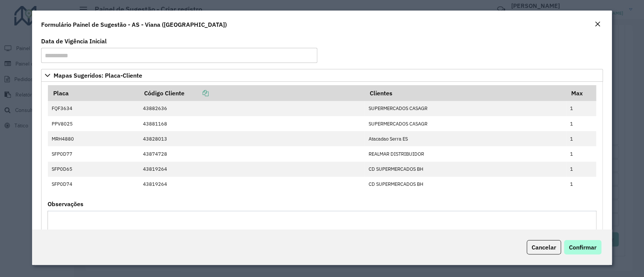 This screenshot has height=277, width=644. What do you see at coordinates (544, 247) in the screenshot?
I see `span: Cancelar` at bounding box center [544, 247].